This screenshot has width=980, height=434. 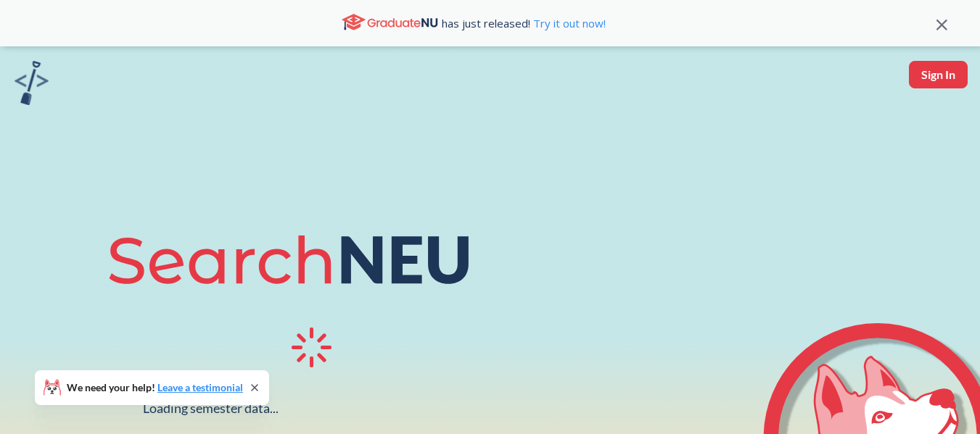 I want to click on span: has just released!, so click(x=524, y=23).